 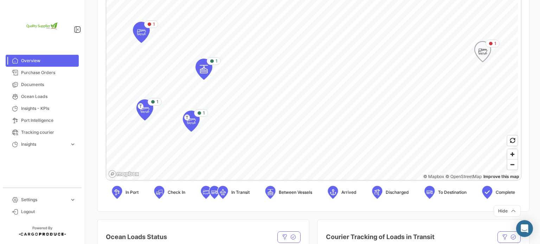 What do you see at coordinates (42, 61) in the screenshot?
I see `a: Overview` at bounding box center [42, 61].